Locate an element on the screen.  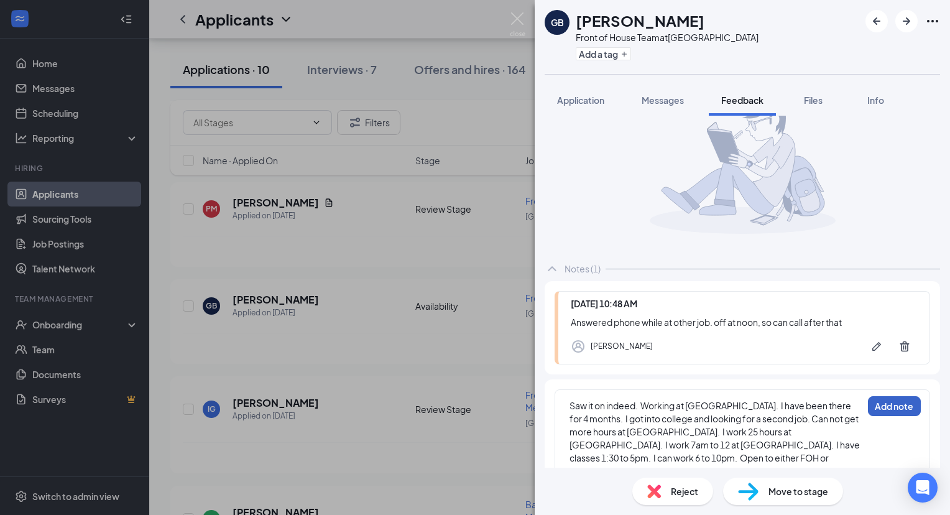
button: ArrowLeftNew is located at coordinates (876, 21).